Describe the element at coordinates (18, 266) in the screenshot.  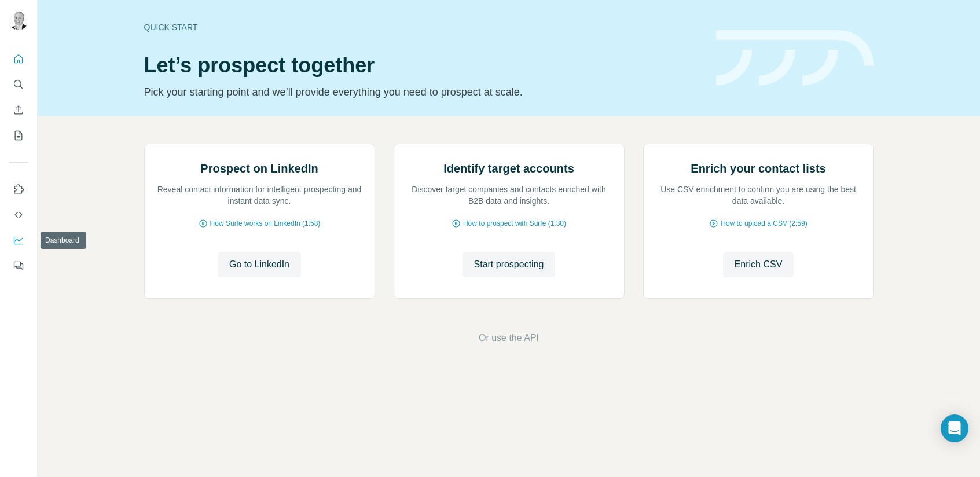
I see `button: Feedback` at that location.